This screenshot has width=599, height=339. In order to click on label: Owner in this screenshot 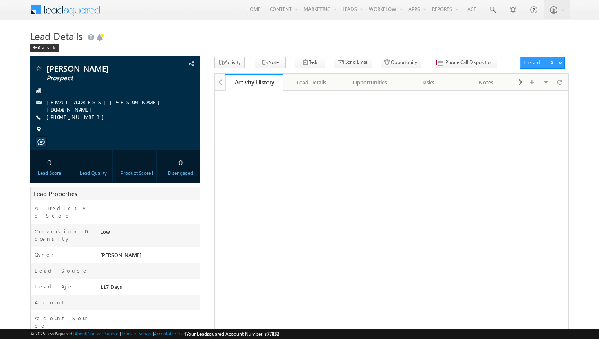, I will do `click(44, 255)`.